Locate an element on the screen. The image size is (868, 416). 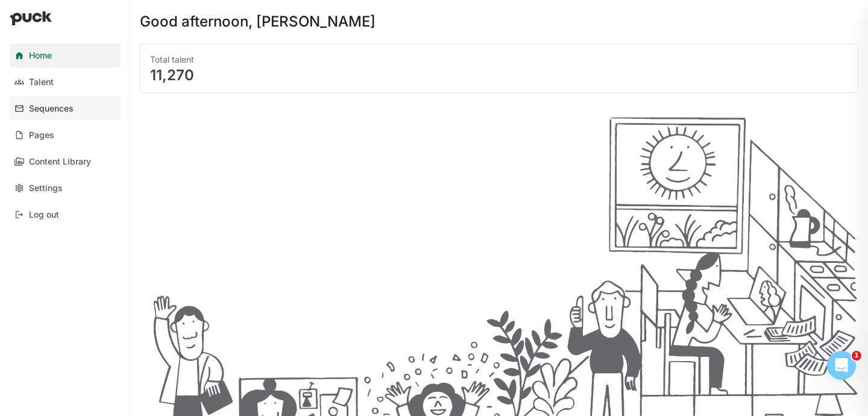
a: Home is located at coordinates (65, 56).